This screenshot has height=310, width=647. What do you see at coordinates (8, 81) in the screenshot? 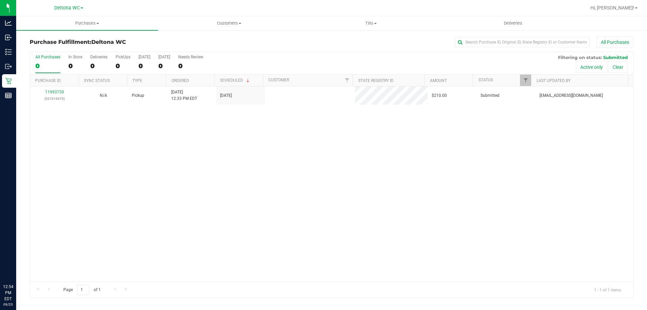
I see `inline-svg: Retail` at bounding box center [8, 81].